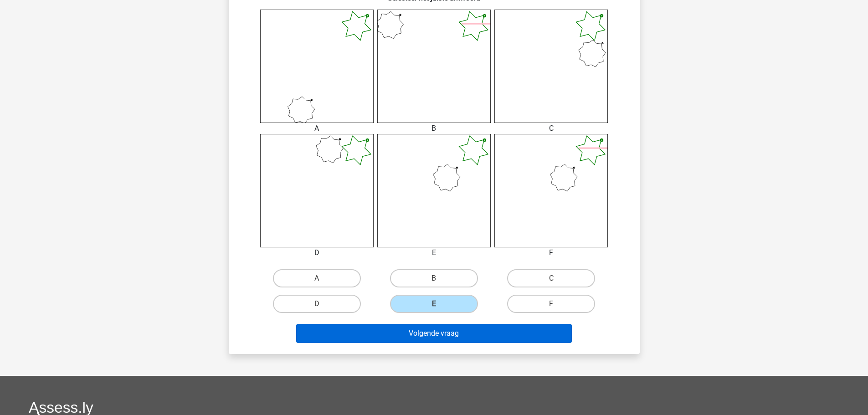 Image resolution: width=868 pixels, height=415 pixels. Describe the element at coordinates (434, 253) in the screenshot. I see `div: E` at that location.